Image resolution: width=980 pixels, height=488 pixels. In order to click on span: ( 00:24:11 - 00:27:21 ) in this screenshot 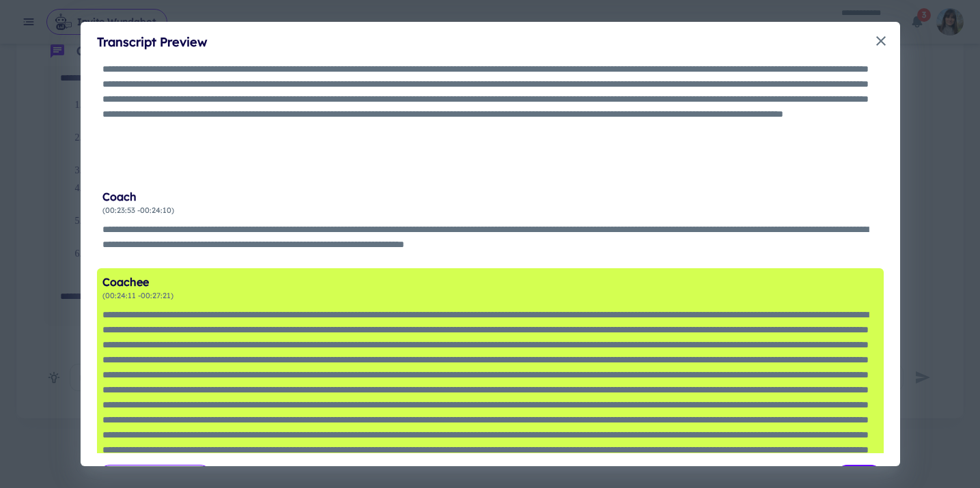, I will do `click(491, 296)`.